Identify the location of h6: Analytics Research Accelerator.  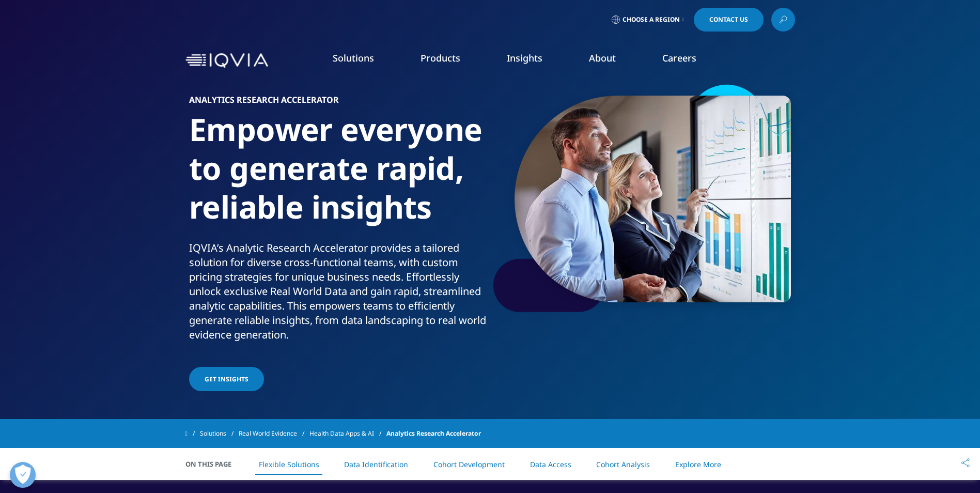
(337, 103).